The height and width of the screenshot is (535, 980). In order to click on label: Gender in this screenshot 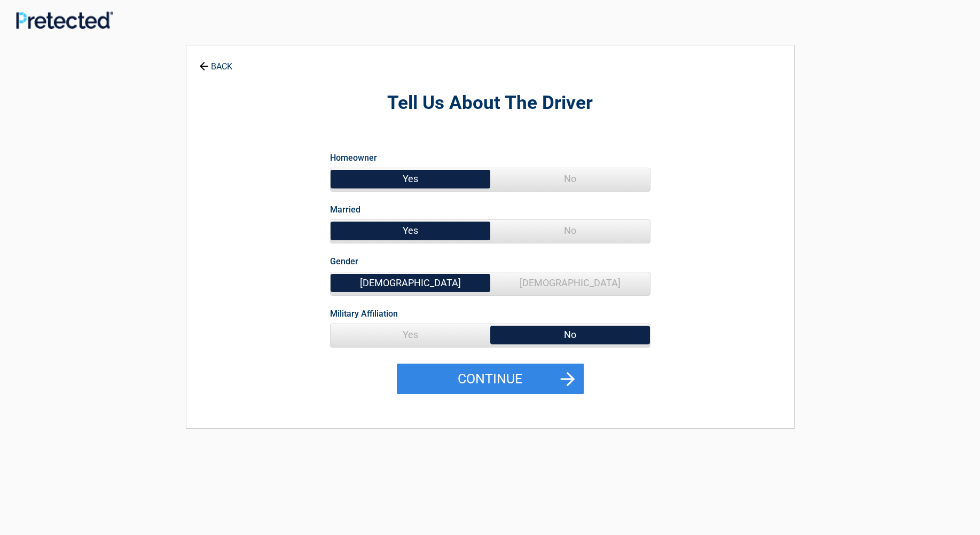, I will do `click(344, 261)`.